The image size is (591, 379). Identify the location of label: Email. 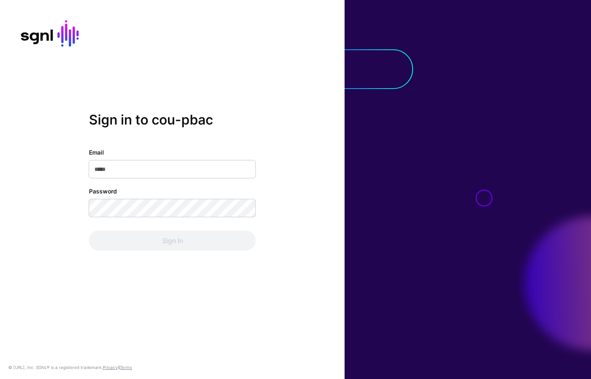
(96, 152).